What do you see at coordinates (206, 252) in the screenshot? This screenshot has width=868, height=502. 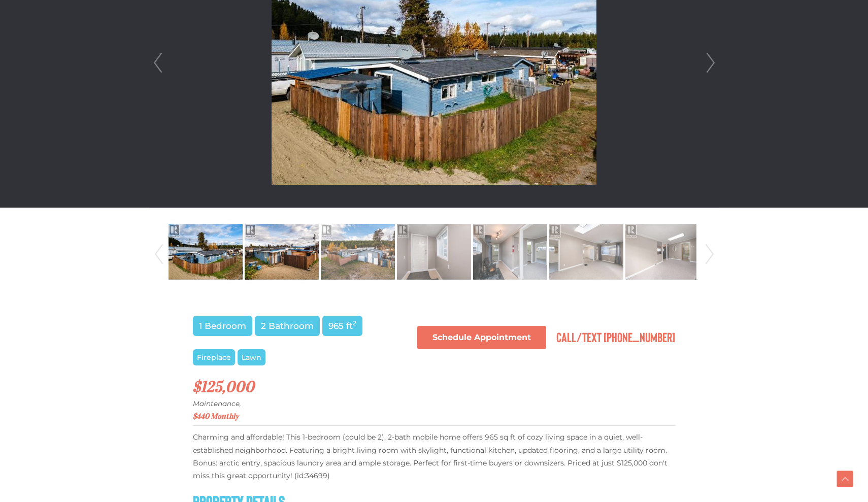 I see `img: Property-28970504-Photo-1.jpg` at bounding box center [206, 252].